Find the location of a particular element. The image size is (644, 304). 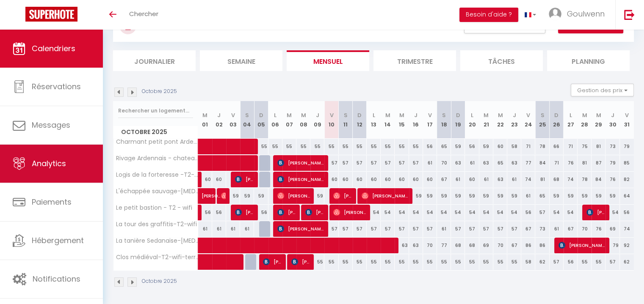

span: Octobre 2025 is located at coordinates (155, 132).